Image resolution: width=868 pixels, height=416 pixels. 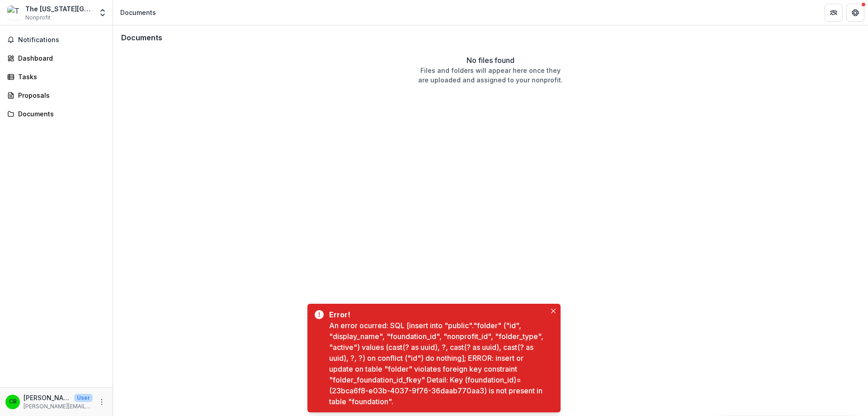 I want to click on div: Error!, so click(x=436, y=314).